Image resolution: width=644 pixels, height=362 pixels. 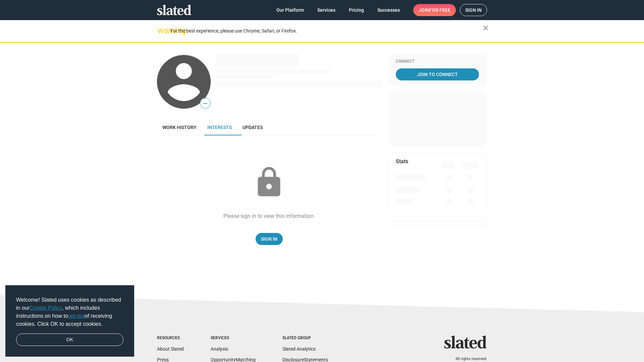 I want to click on span: for free, so click(x=440, y=10).